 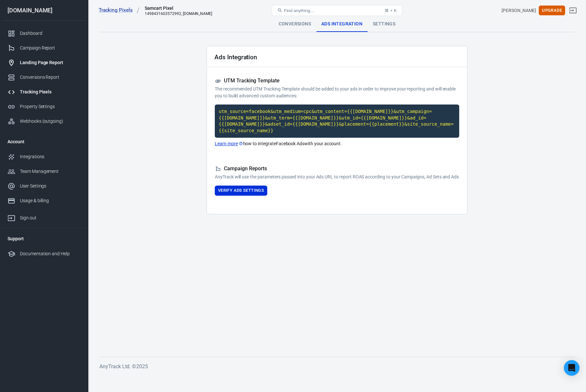 I want to click on div: Open Intercom Messenger, so click(x=572, y=368).